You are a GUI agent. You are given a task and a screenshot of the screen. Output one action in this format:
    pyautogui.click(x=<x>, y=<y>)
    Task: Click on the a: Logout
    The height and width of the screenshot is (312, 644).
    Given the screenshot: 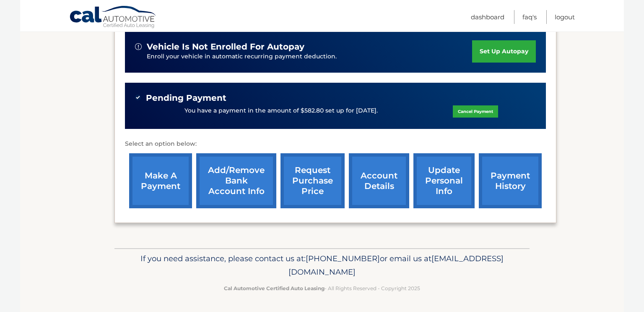 What is the action you would take?
    pyautogui.click(x=565, y=17)
    